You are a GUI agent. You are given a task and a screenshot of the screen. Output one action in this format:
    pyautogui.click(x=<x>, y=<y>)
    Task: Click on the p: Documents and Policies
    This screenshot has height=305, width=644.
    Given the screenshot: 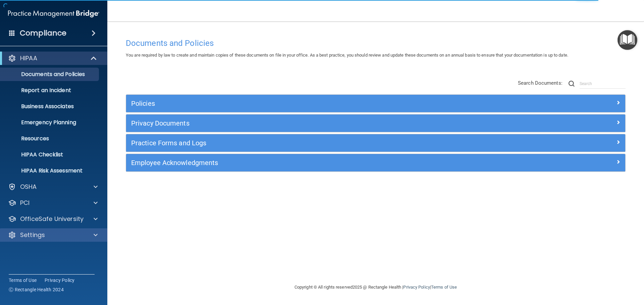 What is the action you would take?
    pyautogui.click(x=50, y=74)
    